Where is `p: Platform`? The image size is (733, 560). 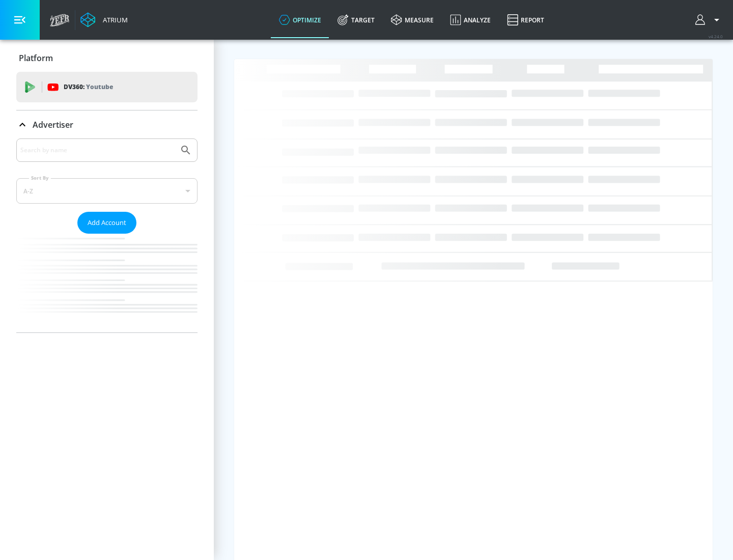
p: Platform is located at coordinates (36, 58).